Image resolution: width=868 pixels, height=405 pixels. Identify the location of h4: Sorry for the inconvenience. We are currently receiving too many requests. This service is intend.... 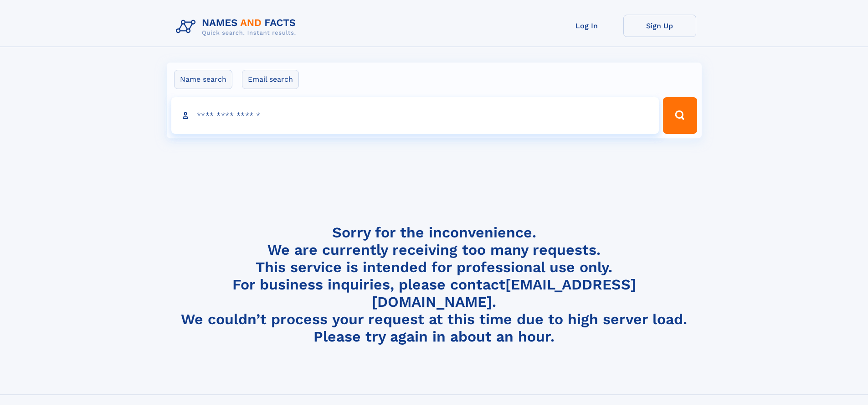
(434, 285).